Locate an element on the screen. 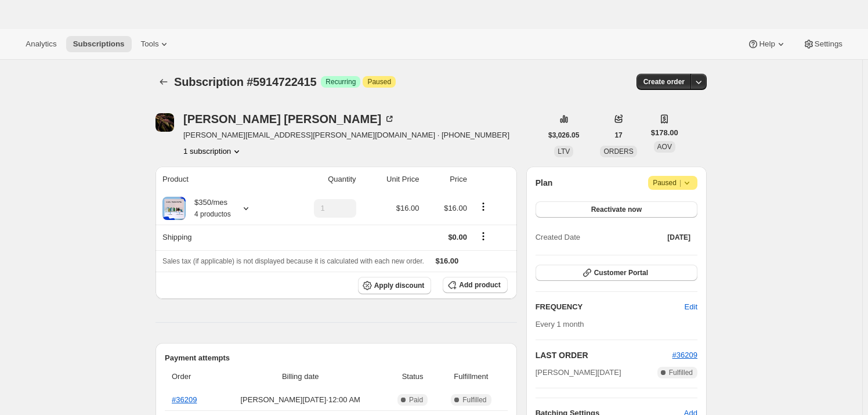  span: Analytics is located at coordinates (41, 44).